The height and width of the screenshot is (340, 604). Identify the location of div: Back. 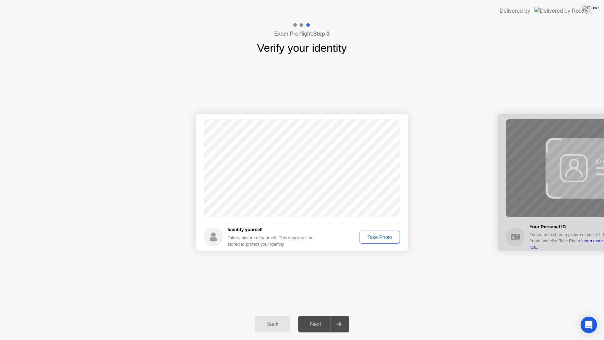
(272, 324).